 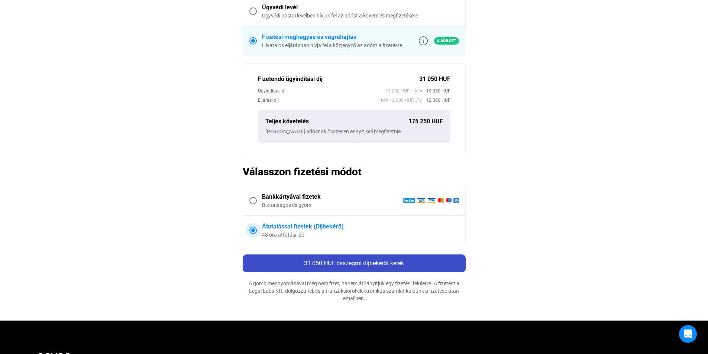 I want to click on div: Hivatalos eljárásban hívja fel a közjegyző az adóst a fizetésre, so click(x=332, y=45).